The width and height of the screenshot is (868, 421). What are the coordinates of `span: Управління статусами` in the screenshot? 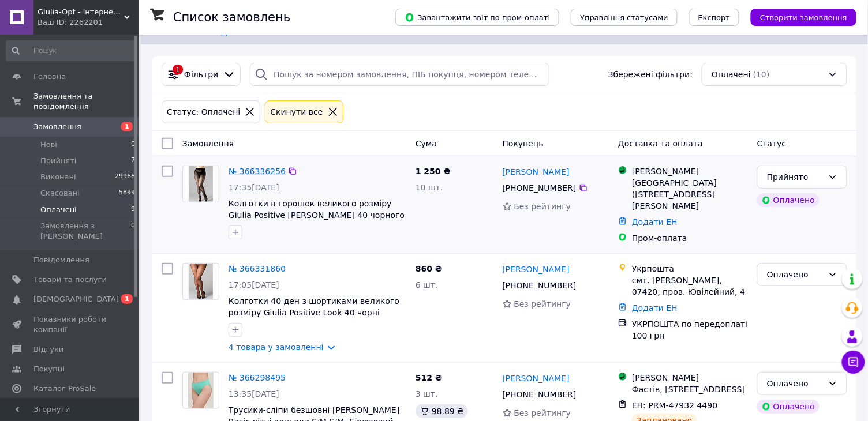 It's located at (624, 17).